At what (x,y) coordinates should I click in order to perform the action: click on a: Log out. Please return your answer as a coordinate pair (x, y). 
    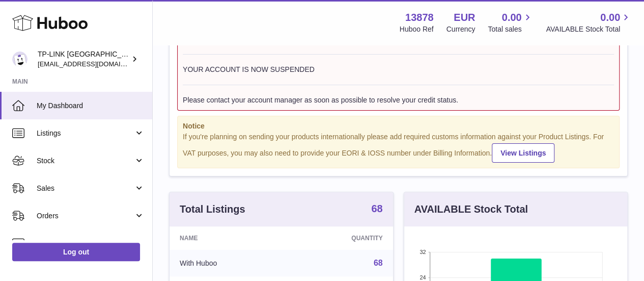
    Looking at the image, I should click on (76, 251).